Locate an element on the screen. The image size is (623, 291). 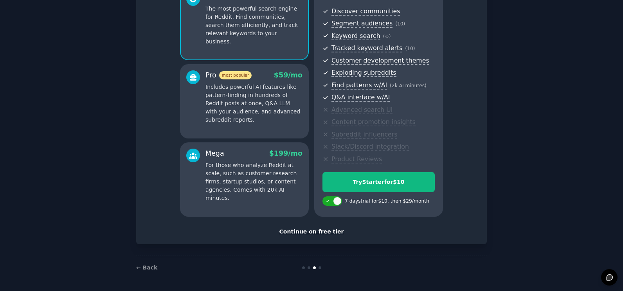
div: Try Starter for $10 is located at coordinates (378, 182).